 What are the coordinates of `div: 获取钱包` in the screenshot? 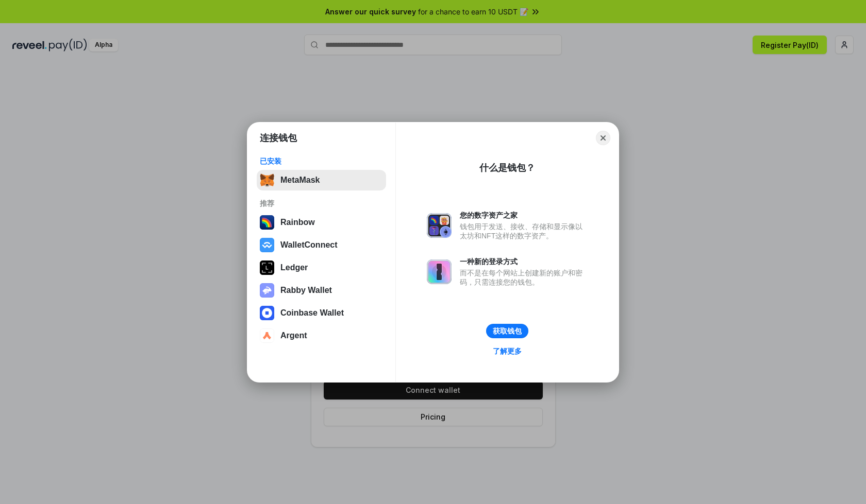 It's located at (507, 331).